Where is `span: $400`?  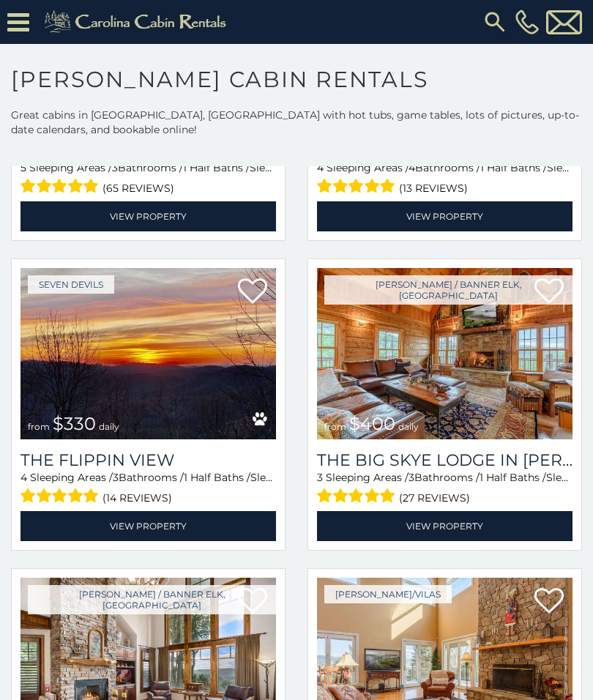 span: $400 is located at coordinates (372, 424).